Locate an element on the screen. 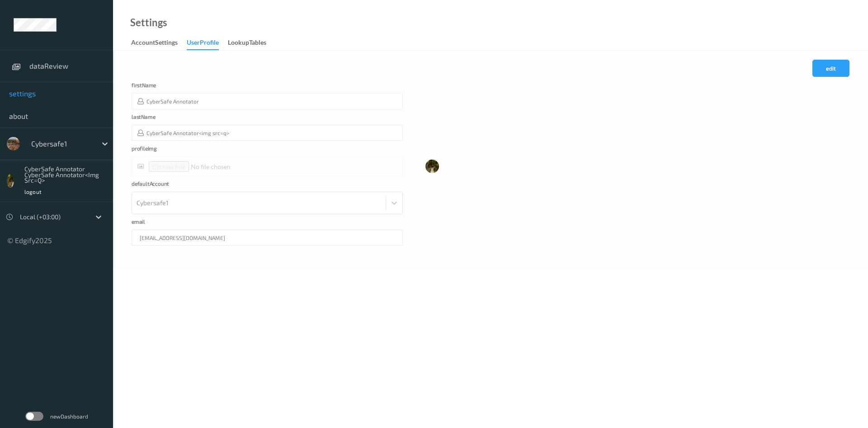 This screenshot has height=428, width=868. label: lastName is located at coordinates (177, 119).